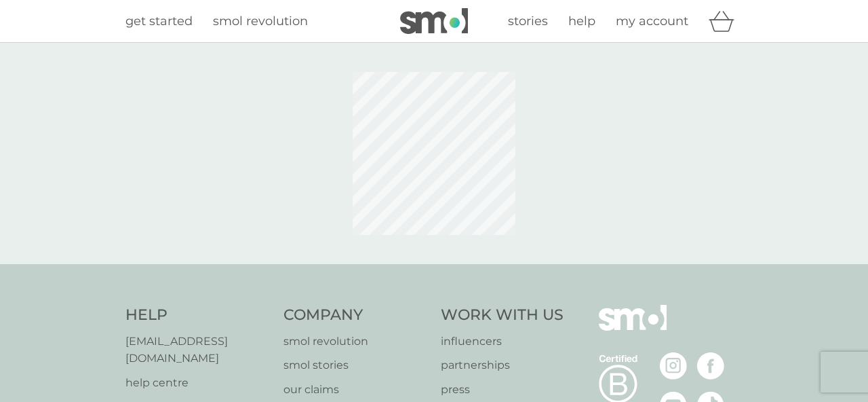 The width and height of the screenshot is (868, 402). I want to click on a: get started, so click(159, 21).